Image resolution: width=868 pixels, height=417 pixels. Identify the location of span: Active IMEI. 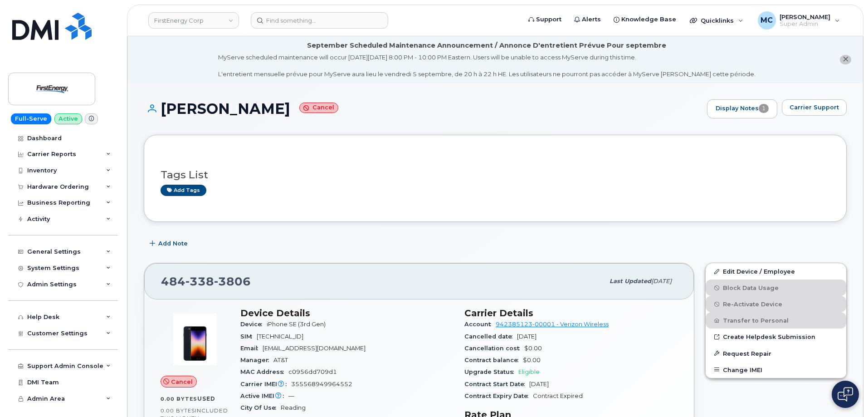
(264, 396).